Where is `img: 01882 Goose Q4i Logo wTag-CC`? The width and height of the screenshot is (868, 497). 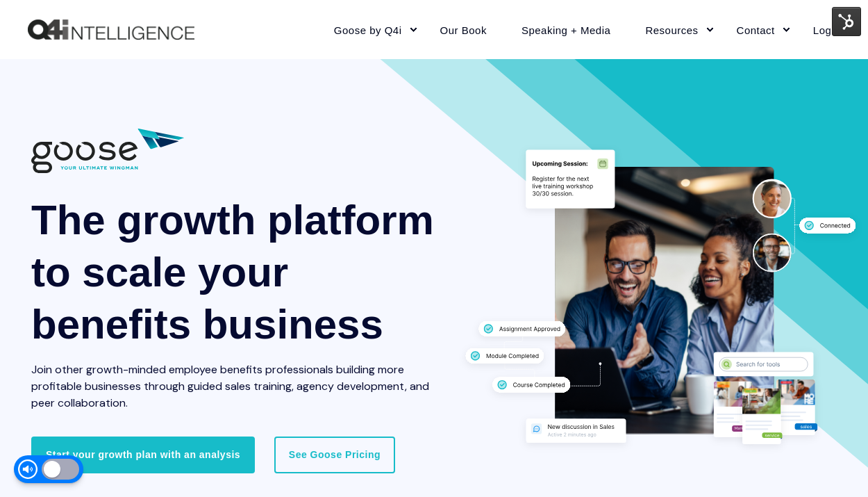
img: 01882 Goose Q4i Logo wTag-CC is located at coordinates (108, 151).